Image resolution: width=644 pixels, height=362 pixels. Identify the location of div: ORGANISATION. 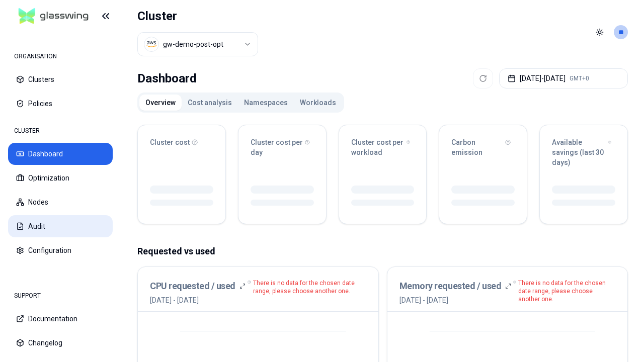
(60, 56).